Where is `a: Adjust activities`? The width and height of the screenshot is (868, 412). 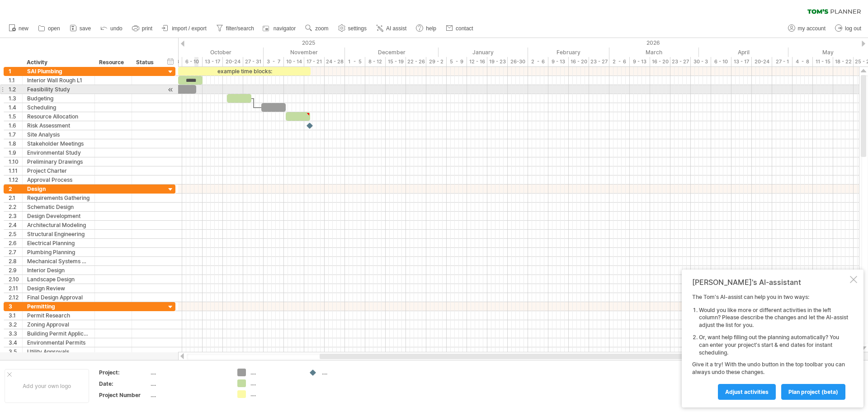
a: Adjust activities is located at coordinates (746, 392).